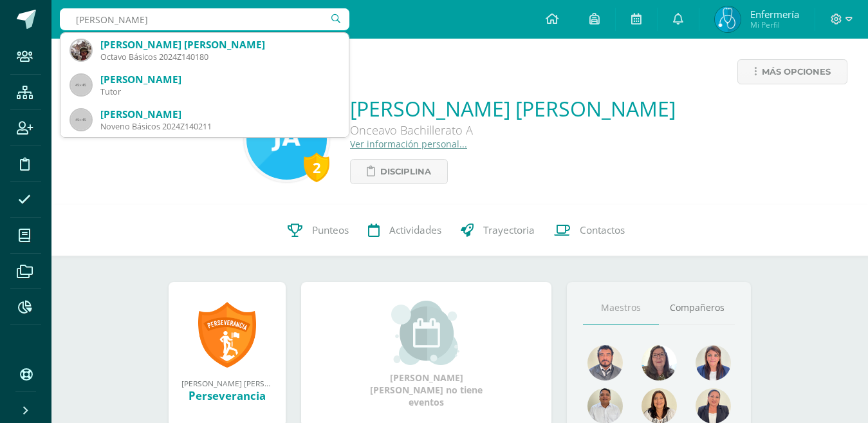 The height and width of the screenshot is (423, 868). Describe the element at coordinates (513, 130) in the screenshot. I see `div: Onceavo Bachillerato A` at that location.